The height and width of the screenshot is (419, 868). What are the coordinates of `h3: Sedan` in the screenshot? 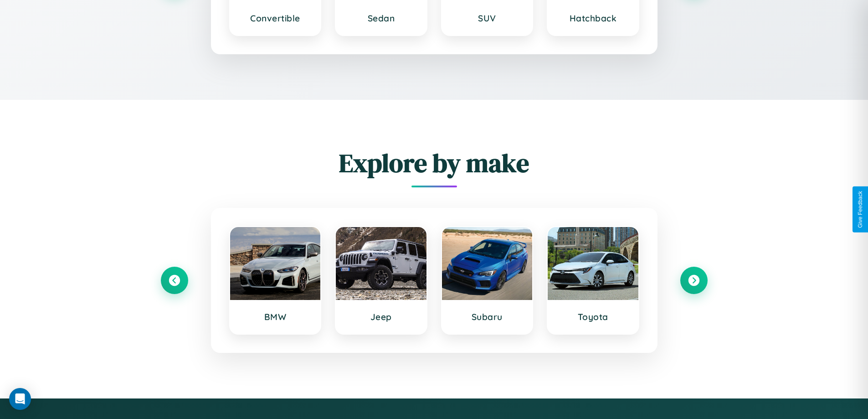 It's located at (381, 18).